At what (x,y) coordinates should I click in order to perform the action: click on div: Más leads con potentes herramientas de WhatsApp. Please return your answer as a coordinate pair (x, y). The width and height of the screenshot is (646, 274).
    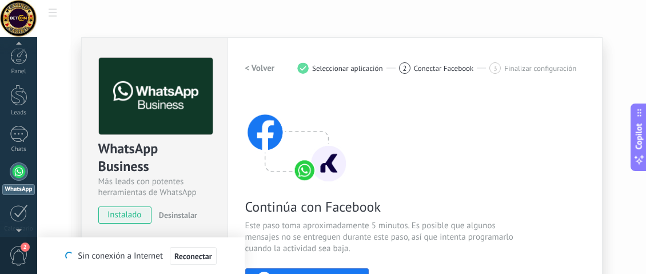
    Looking at the image, I should click on (154, 187).